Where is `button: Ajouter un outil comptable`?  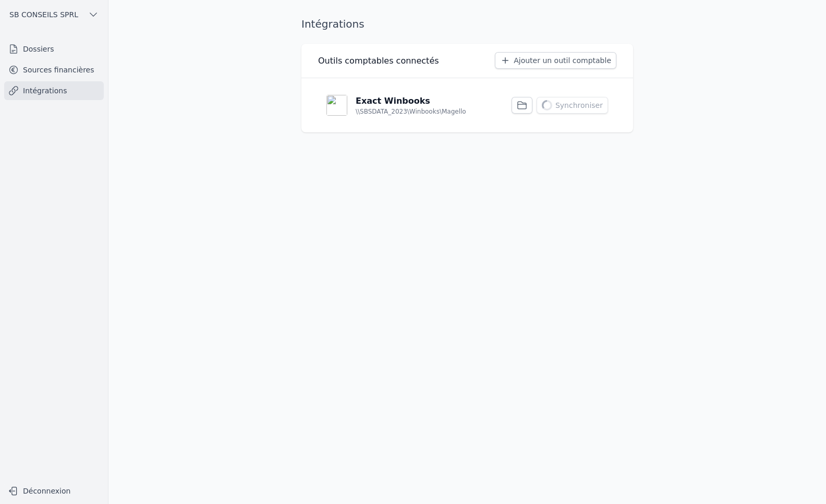 button: Ajouter un outil comptable is located at coordinates (555, 60).